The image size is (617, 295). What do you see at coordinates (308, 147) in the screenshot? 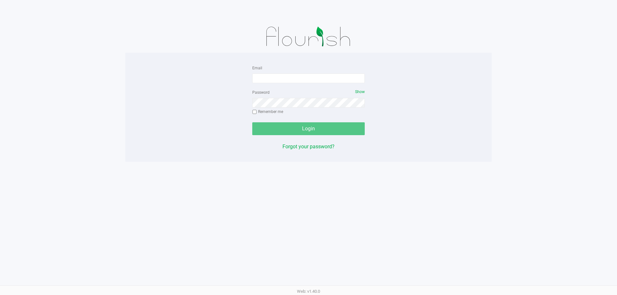
I see `button: Forgot your password?` at bounding box center [308, 147].